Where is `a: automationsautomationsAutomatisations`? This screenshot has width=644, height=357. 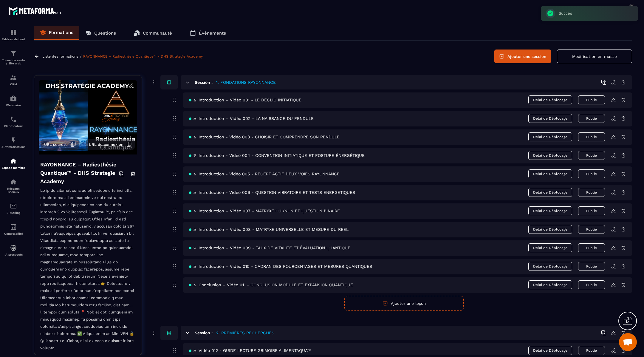 a: automationsautomationsAutomatisations is located at coordinates (14, 142).